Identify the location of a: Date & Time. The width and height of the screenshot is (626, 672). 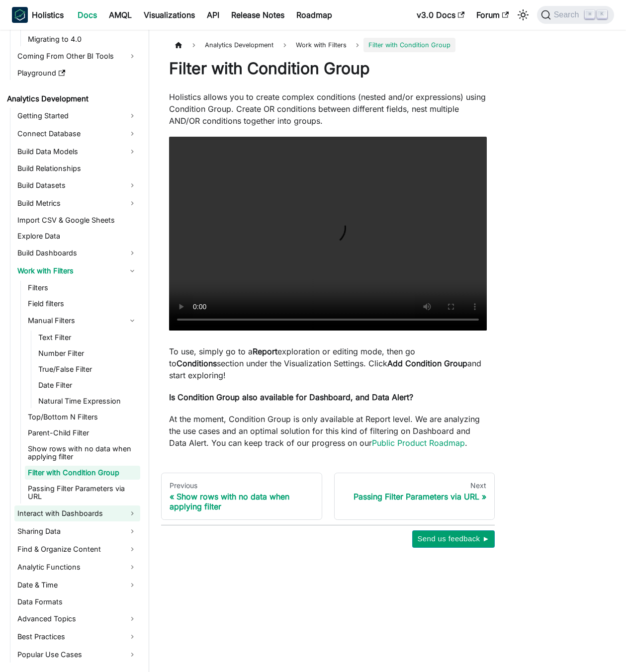
(77, 585).